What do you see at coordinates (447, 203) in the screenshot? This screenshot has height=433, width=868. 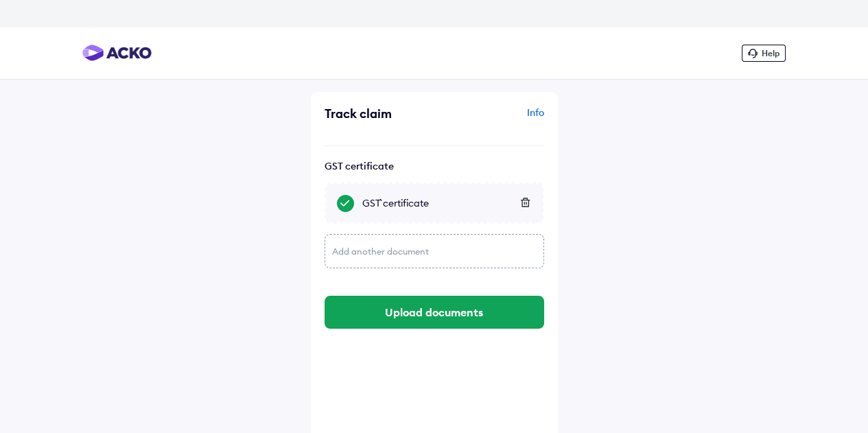 I see `div: GST` certificate` at bounding box center [447, 203].